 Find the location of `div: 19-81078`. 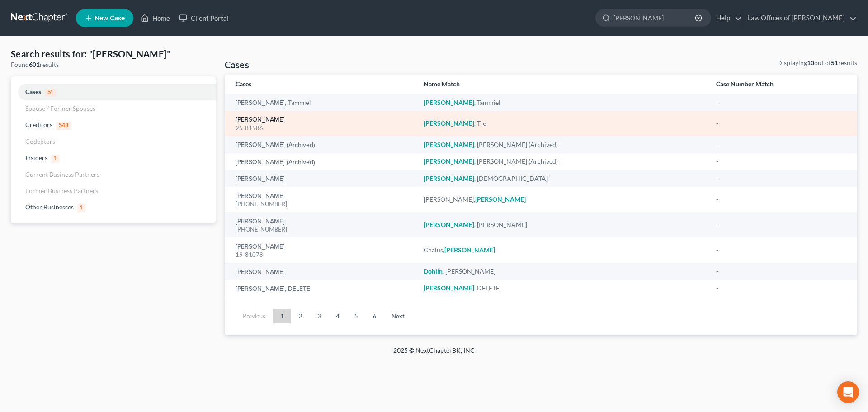

div: 19-81078 is located at coordinates (322, 255).